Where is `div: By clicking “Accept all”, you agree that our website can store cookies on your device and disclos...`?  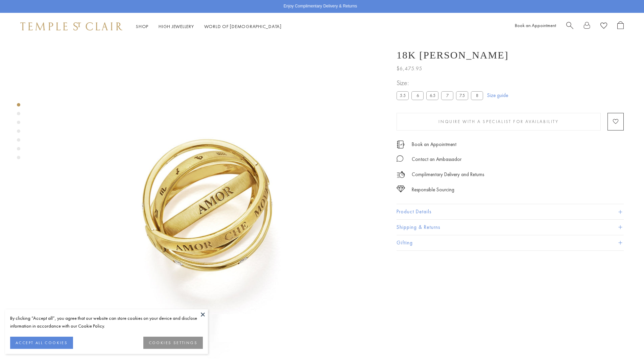
div: By clicking “Accept all”, you agree that our website can store cookies on your device and disclos... is located at coordinates (107, 322).